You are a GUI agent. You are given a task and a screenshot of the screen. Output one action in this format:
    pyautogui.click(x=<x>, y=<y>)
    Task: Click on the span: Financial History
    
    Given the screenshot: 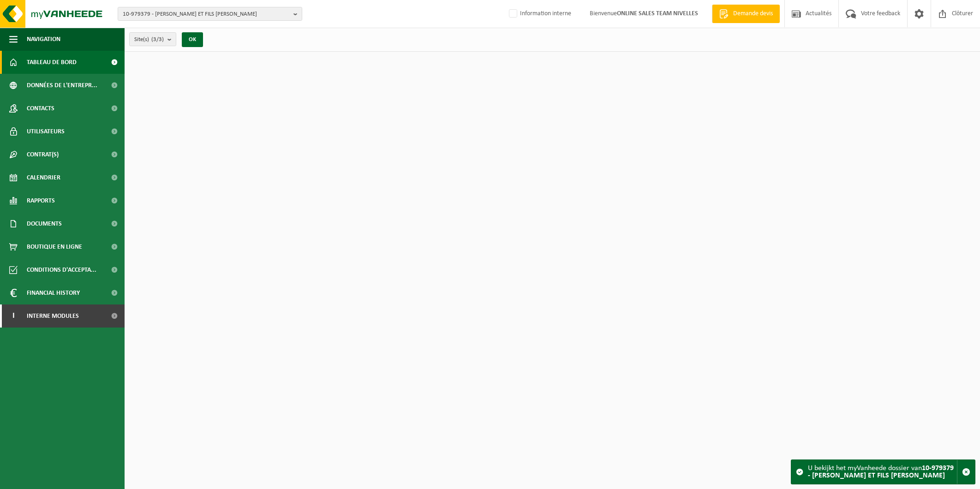 What is the action you would take?
    pyautogui.click(x=53, y=293)
    